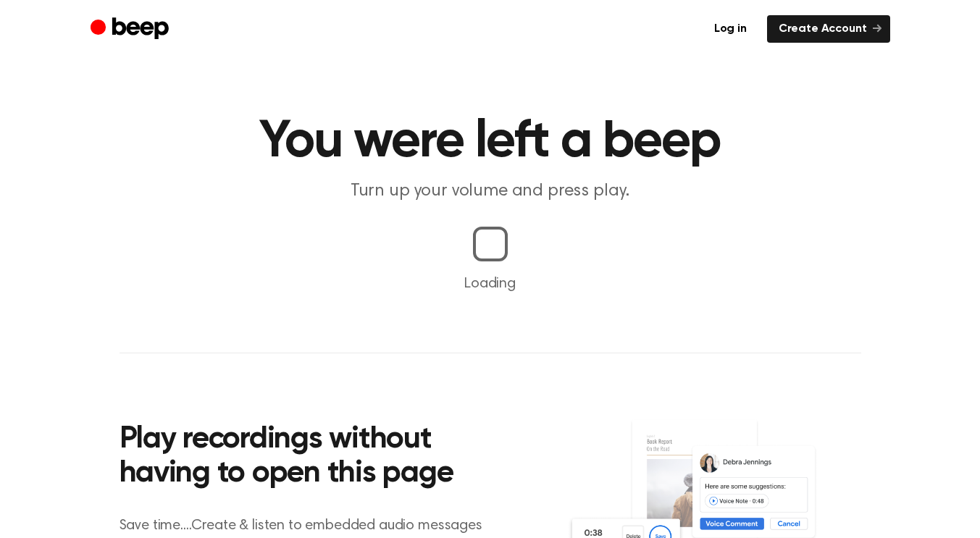  Describe the element at coordinates (132, 29) in the screenshot. I see `a: Beep` at that location.